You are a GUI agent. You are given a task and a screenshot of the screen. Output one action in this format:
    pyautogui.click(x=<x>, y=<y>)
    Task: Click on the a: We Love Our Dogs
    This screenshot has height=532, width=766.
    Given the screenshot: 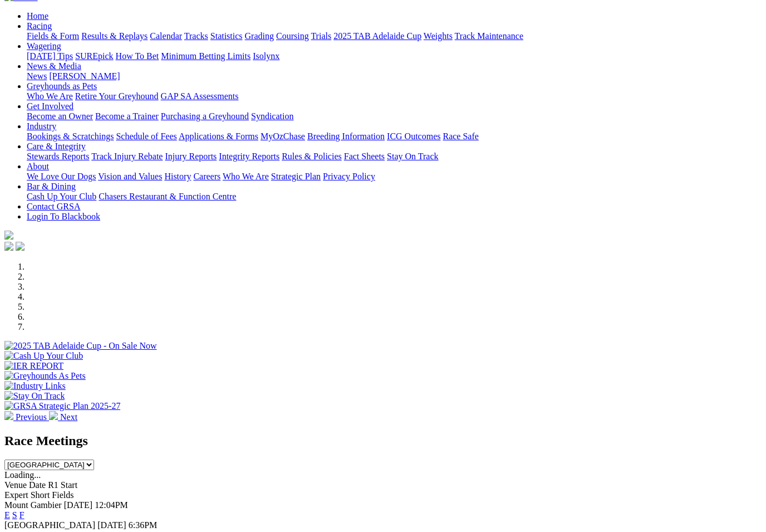 What is the action you would take?
    pyautogui.click(x=61, y=176)
    